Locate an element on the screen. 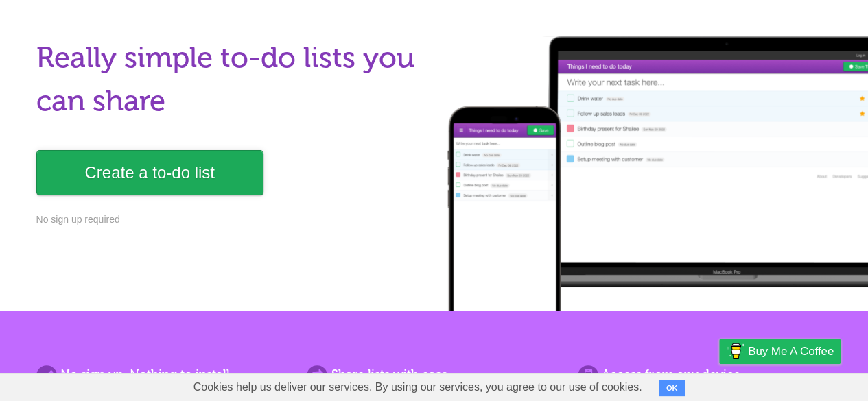  h2: No sign up. Nothing to install. is located at coordinates (163, 374).